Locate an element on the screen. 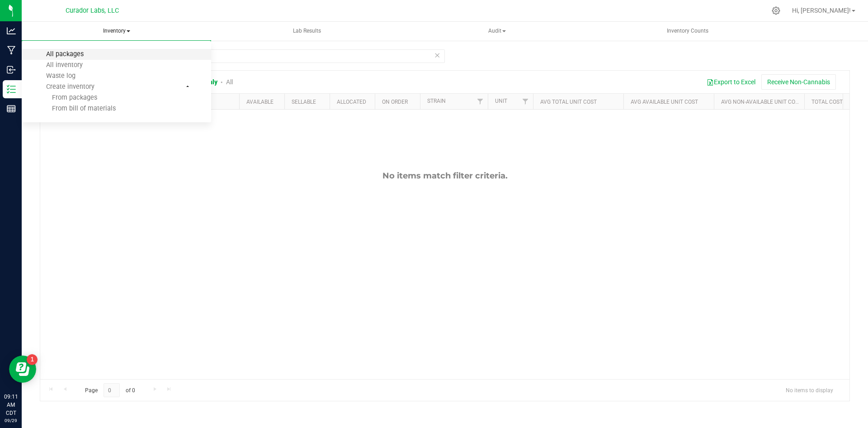 This screenshot has height=428, width=868. div: Manage settings is located at coordinates (777, 10).